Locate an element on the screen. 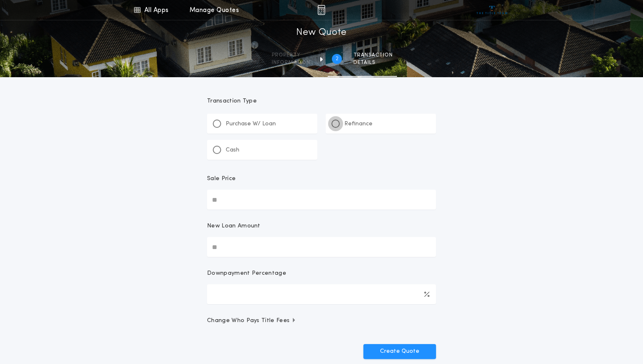 The image size is (643, 364). input: Sale Price is located at coordinates (322, 200).